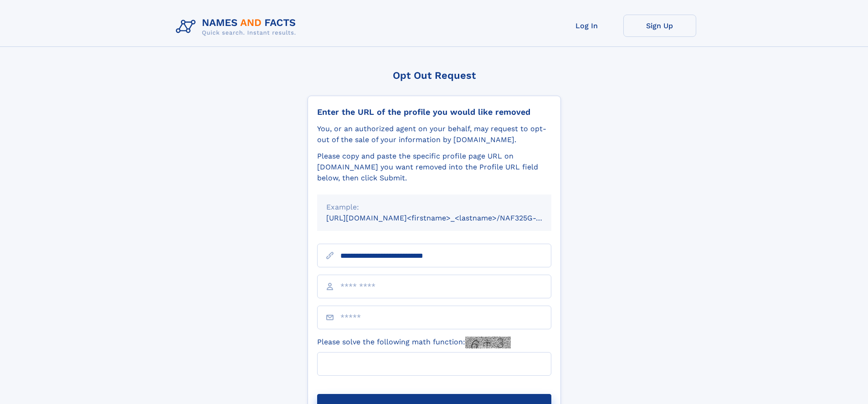  I want to click on a: Sign Up, so click(660, 25).